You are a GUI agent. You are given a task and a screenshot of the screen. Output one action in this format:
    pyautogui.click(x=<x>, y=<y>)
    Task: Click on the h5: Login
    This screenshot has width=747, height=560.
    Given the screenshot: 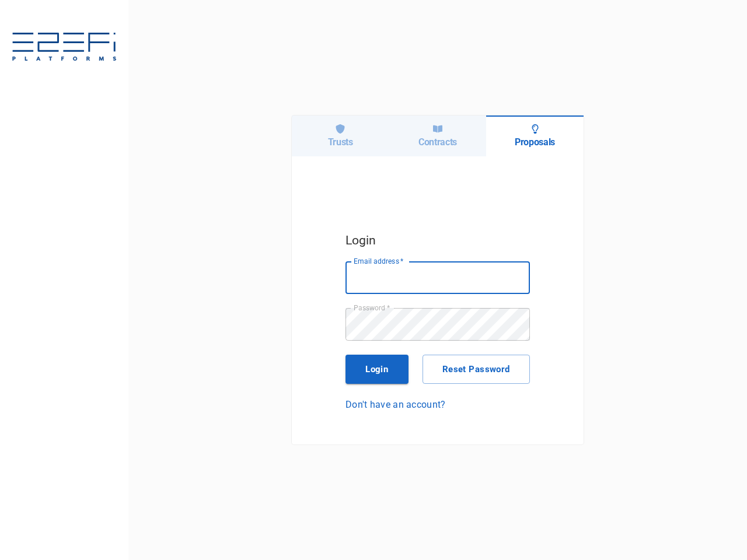 What is the action you would take?
    pyautogui.click(x=438, y=241)
    